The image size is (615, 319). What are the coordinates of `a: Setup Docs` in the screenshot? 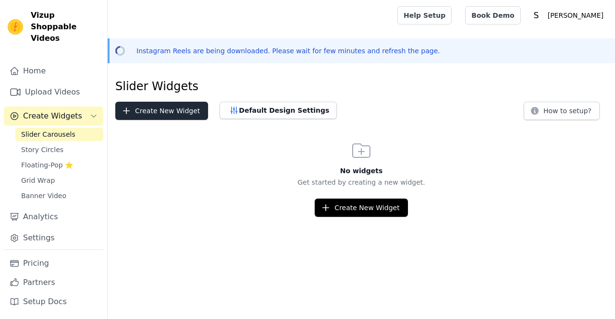 It's located at (53, 302).